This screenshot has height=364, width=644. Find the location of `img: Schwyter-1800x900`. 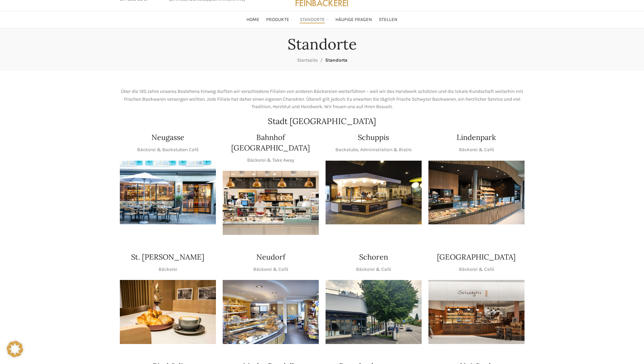

img: Schwyter-1800x900 is located at coordinates (476, 312).